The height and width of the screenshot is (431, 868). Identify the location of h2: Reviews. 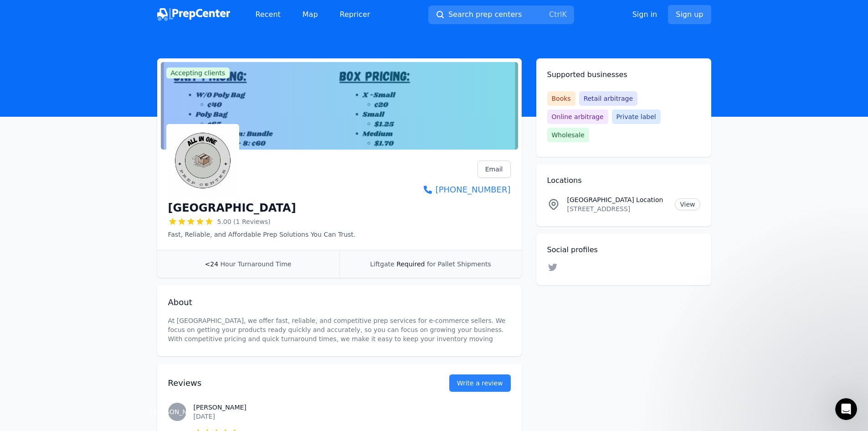
(294, 383).